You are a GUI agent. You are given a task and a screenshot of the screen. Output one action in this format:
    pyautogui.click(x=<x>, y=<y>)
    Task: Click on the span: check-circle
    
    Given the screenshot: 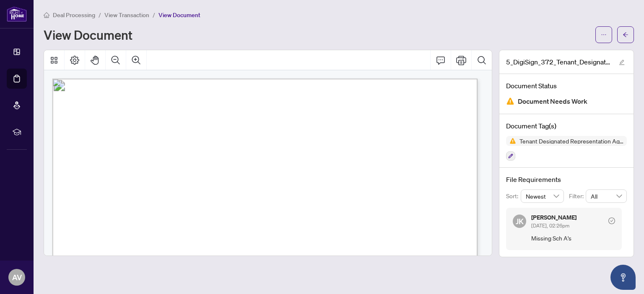 What is the action you would take?
    pyautogui.click(x=612, y=221)
    